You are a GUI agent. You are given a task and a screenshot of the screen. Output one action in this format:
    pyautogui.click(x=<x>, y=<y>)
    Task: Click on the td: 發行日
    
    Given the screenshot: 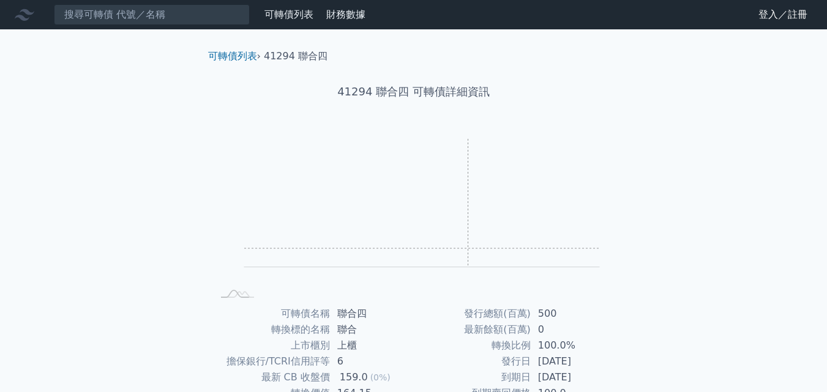 What is the action you would take?
    pyautogui.click(x=472, y=362)
    